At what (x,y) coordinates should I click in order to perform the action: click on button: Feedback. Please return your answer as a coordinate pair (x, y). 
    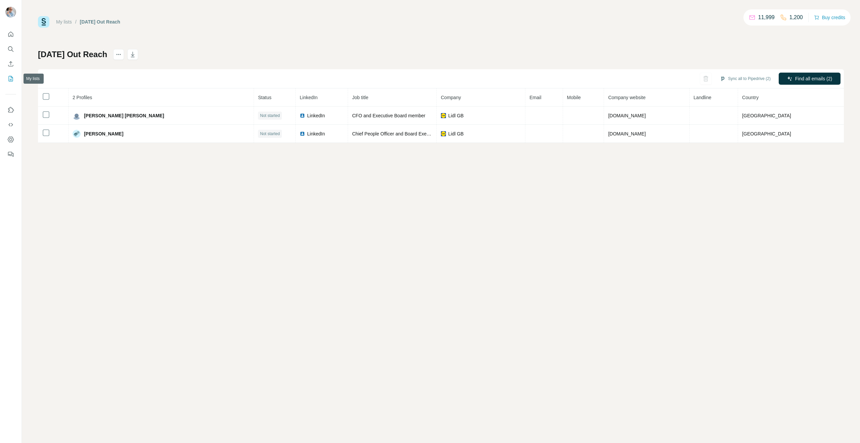
    Looking at the image, I should click on (11, 154).